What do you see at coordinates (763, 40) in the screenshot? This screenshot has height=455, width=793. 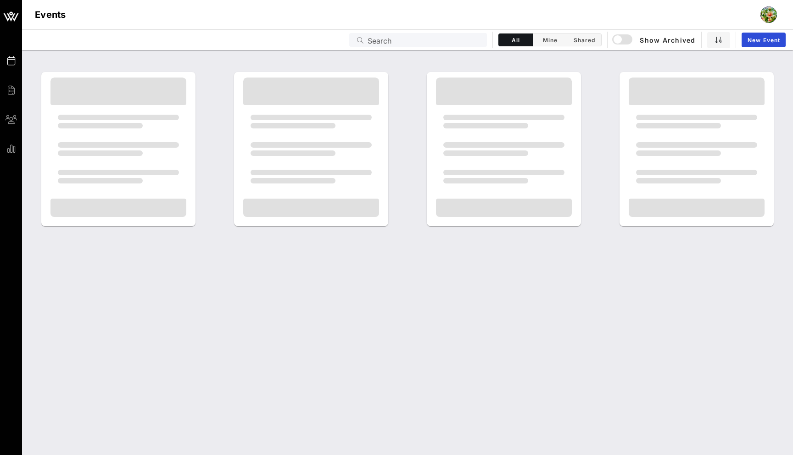 I see `span: New Event` at bounding box center [763, 40].